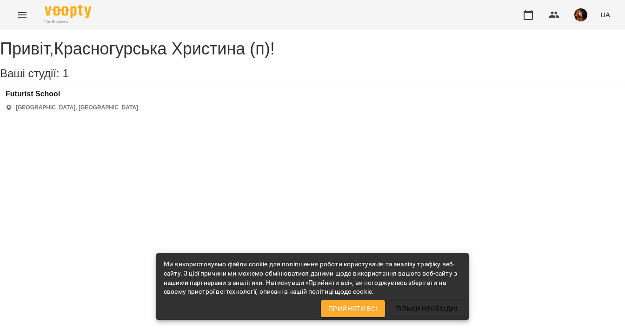 The width and height of the screenshot is (625, 331). I want to click on span: 1, so click(65, 73).